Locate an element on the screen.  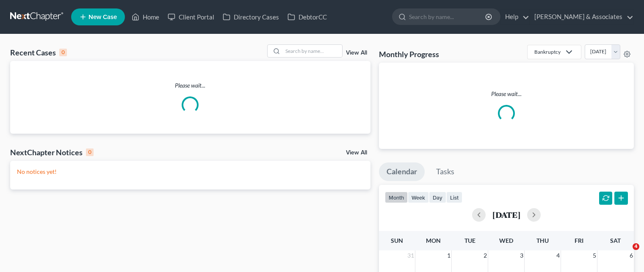
a: Directory Cases is located at coordinates (250, 17).